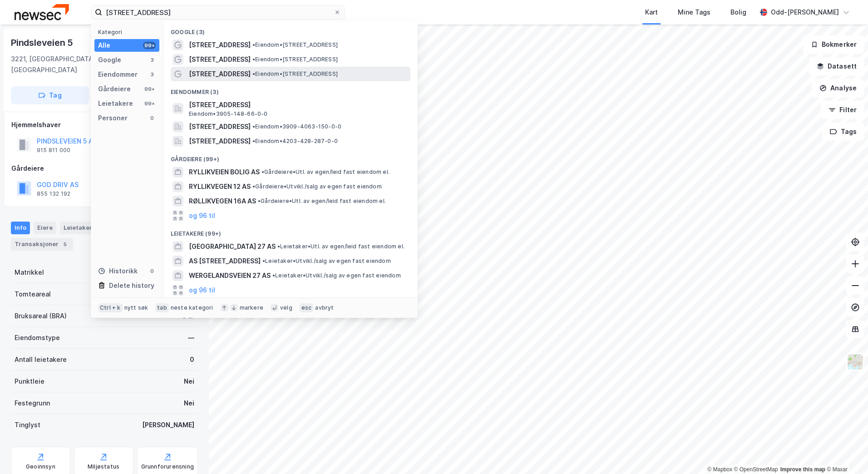 The height and width of the screenshot is (474, 868). What do you see at coordinates (117, 271) in the screenshot?
I see `div: Historikk` at bounding box center [117, 271].